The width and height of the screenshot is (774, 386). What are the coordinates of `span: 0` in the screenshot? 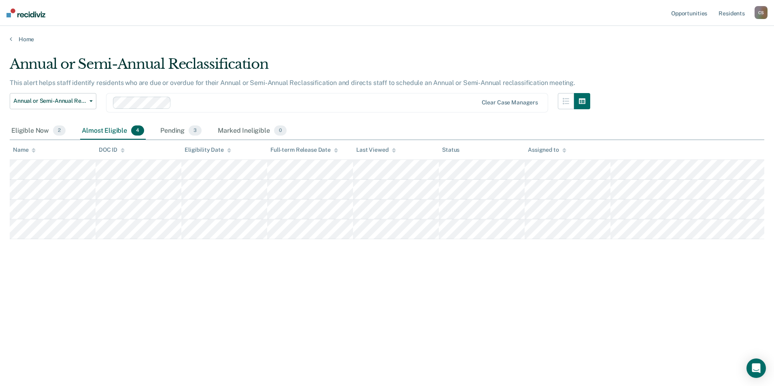 It's located at (280, 131).